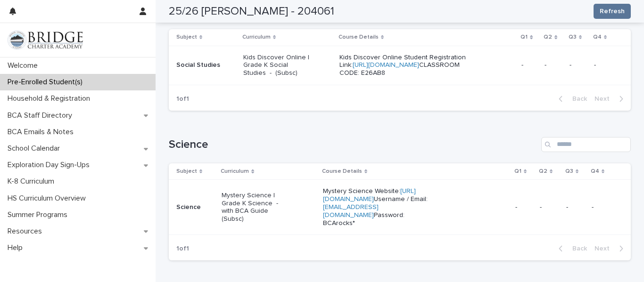  What do you see at coordinates (277, 65) in the screenshot?
I see `p: Kids Discover Online | Grade K Social Studies - (Subsc)` at bounding box center [277, 65].